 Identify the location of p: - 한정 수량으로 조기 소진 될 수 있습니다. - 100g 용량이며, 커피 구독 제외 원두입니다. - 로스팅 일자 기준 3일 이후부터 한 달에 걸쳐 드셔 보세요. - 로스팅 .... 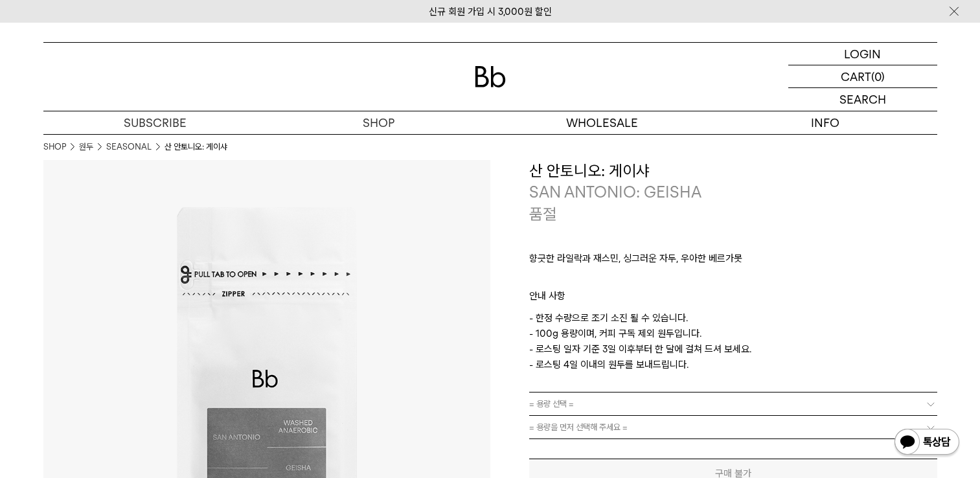
(733, 342).